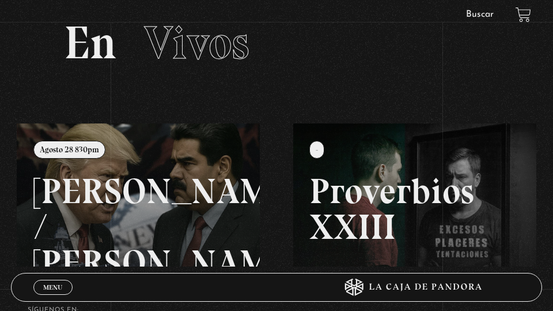  Describe the element at coordinates (480, 14) in the screenshot. I see `a: Buscar` at that location.